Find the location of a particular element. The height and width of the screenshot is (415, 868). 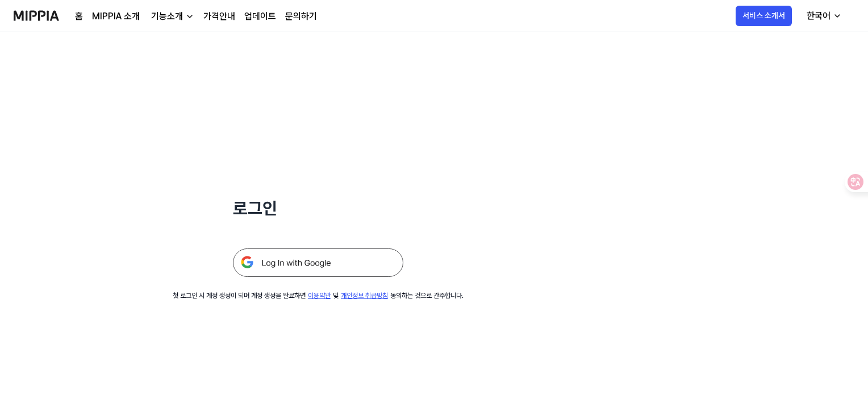

div: 기능소개 is located at coordinates (167, 16).